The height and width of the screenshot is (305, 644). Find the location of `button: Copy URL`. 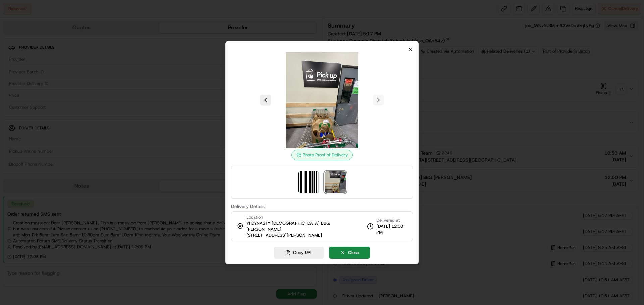

button: Copy URL is located at coordinates (299, 253).